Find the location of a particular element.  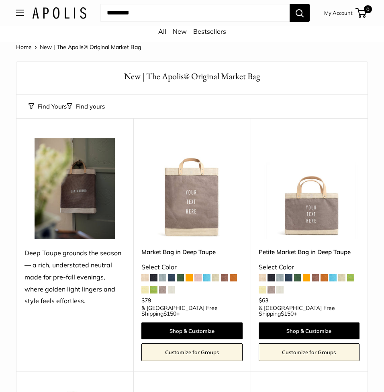

a: All is located at coordinates (162, 31).